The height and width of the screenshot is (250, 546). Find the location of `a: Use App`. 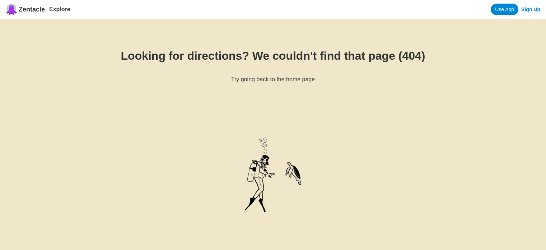

a: Use App is located at coordinates (505, 9).